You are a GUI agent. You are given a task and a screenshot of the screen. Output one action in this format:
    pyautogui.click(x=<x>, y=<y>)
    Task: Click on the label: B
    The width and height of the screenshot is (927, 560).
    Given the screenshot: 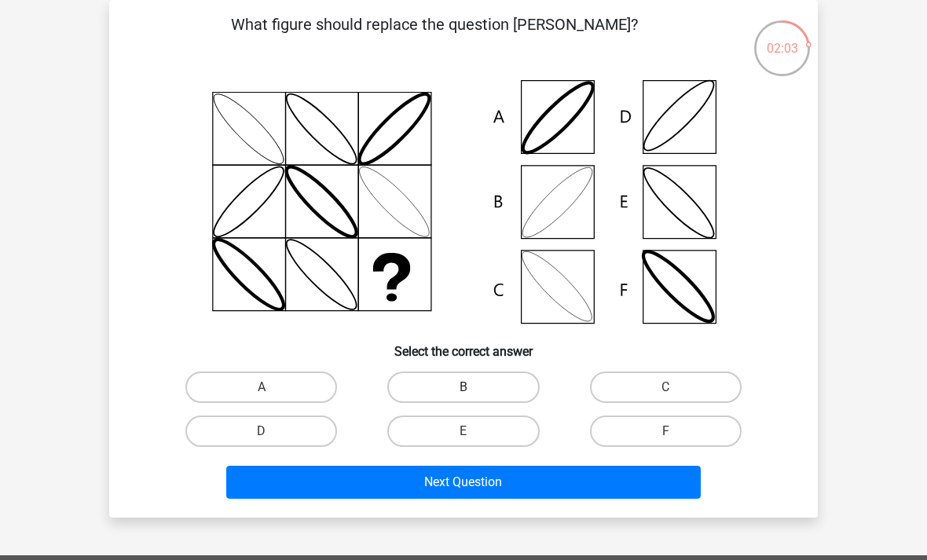 What is the action you would take?
    pyautogui.click(x=463, y=387)
    